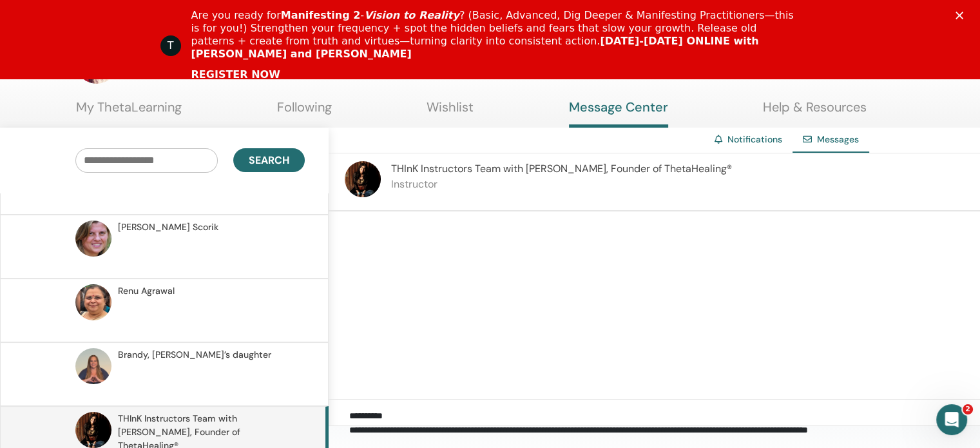 This screenshot has width=980, height=448. I want to click on a: REGISTER NOW, so click(236, 75).